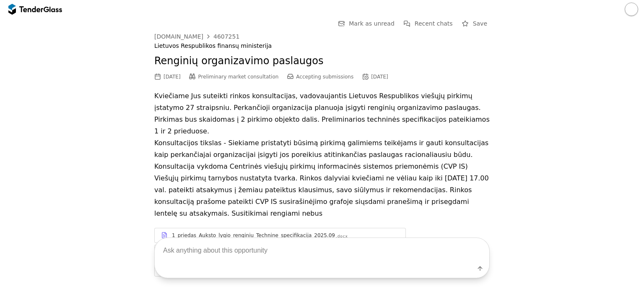 The width and height of the screenshot is (644, 295). I want to click on span: Save, so click(480, 24).